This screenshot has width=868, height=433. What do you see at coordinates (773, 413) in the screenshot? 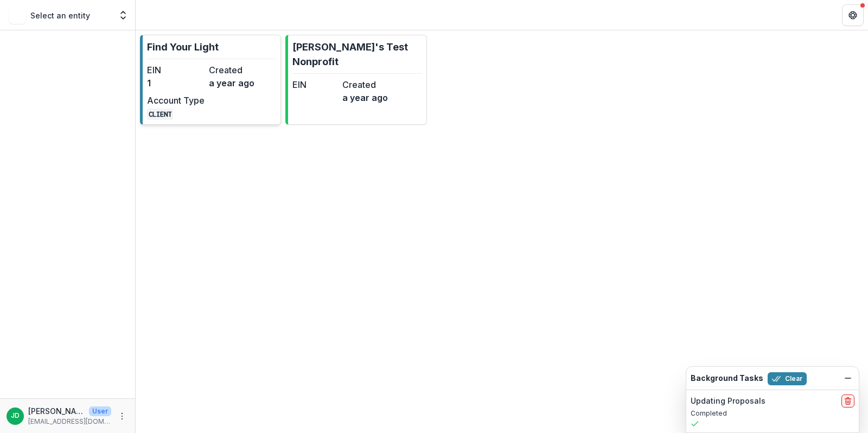
I see `p: Completed` at bounding box center [773, 413].